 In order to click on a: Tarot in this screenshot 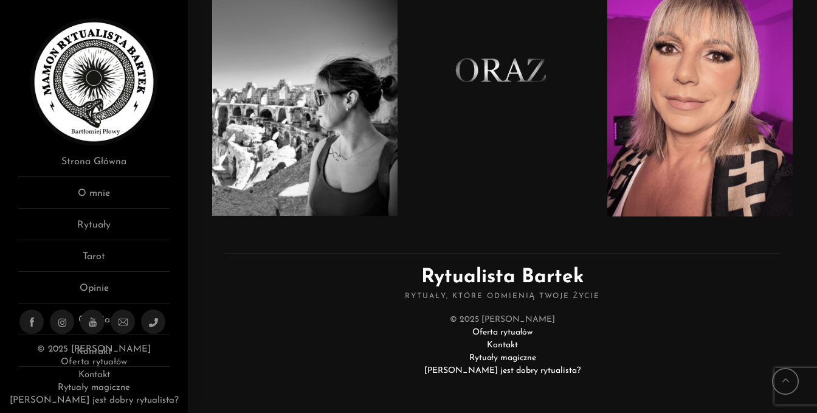, I will do `click(94, 260)`.